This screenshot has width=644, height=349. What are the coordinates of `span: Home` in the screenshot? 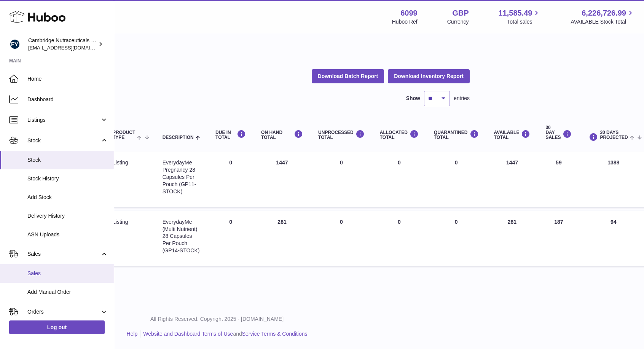 It's located at (68, 79).